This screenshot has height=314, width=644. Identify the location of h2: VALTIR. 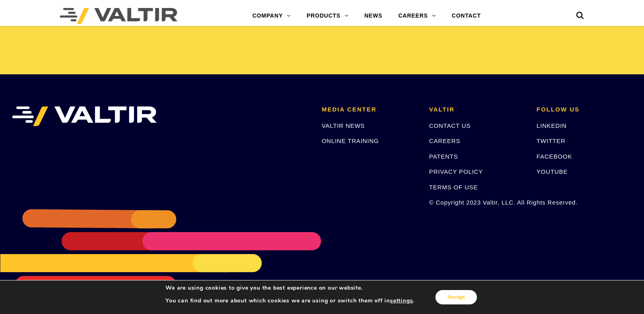
(477, 110).